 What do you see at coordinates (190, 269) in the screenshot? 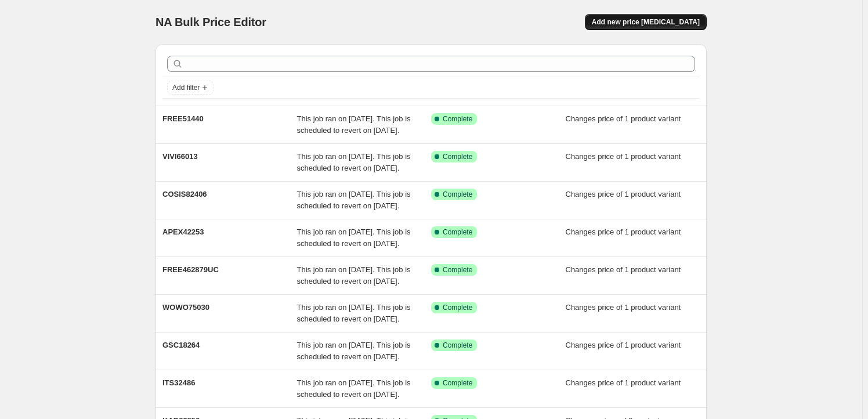
I see `span: FREE462879UC` at bounding box center [190, 269].